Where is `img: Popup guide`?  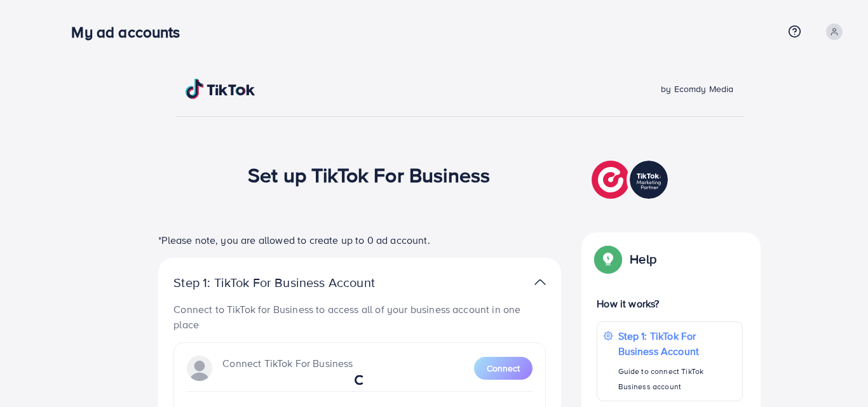 img: Popup guide is located at coordinates (608, 259).